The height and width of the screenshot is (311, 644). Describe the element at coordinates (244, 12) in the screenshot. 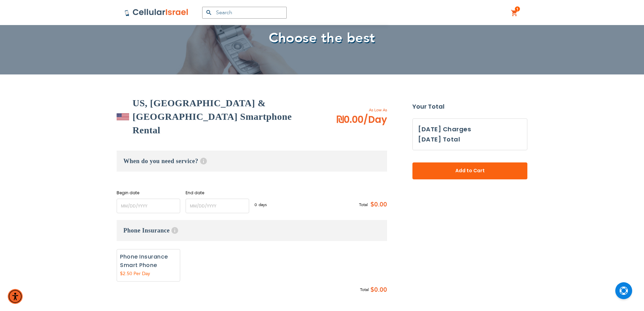

I see `input: Search` at that location.